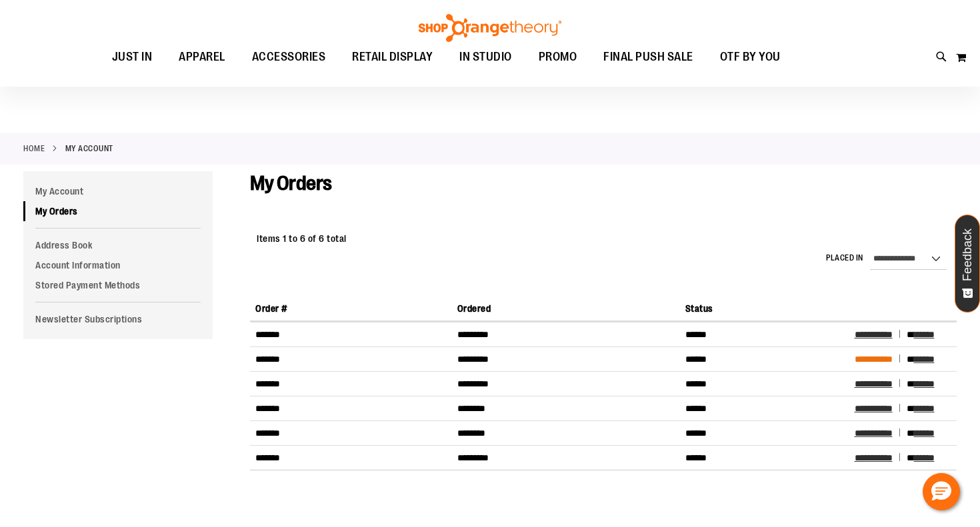 This screenshot has width=980, height=527. What do you see at coordinates (392, 56) in the screenshot?
I see `span: RETAIL DISPLAY` at bounding box center [392, 56].